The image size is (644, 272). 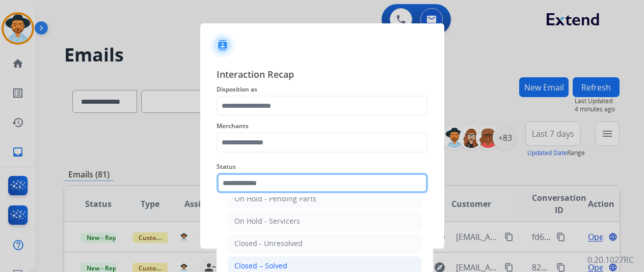 I want to click on div: On Hold - Pending Parts, so click(x=275, y=199).